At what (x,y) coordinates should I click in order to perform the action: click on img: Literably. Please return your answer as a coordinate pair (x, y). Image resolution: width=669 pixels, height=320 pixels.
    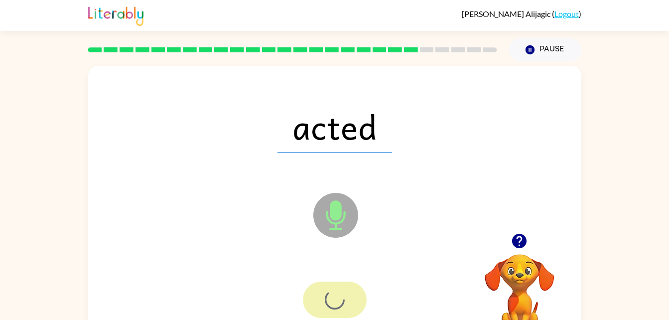
    Looking at the image, I should click on (116, 15).